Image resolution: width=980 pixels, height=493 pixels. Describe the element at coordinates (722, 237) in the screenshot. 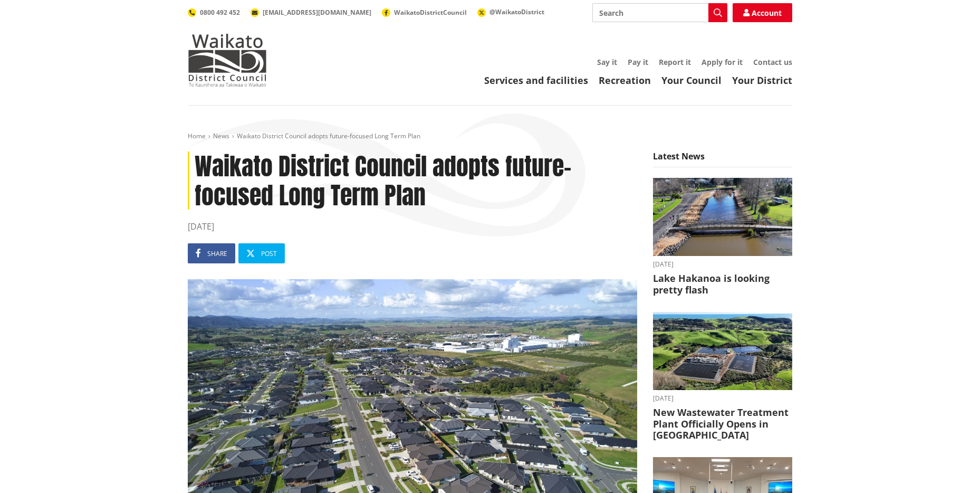

I see `a: A serene riverside scene with a clear blue sky, featuring a small bridge over a reflective river,...` at that location.